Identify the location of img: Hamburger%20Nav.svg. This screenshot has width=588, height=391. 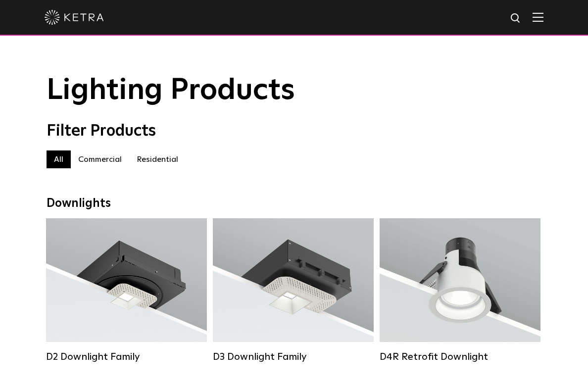
(538, 17).